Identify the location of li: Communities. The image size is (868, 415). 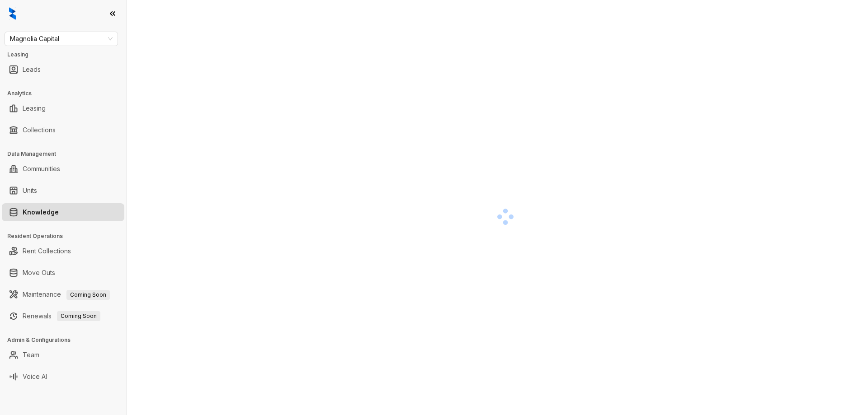
(63, 169).